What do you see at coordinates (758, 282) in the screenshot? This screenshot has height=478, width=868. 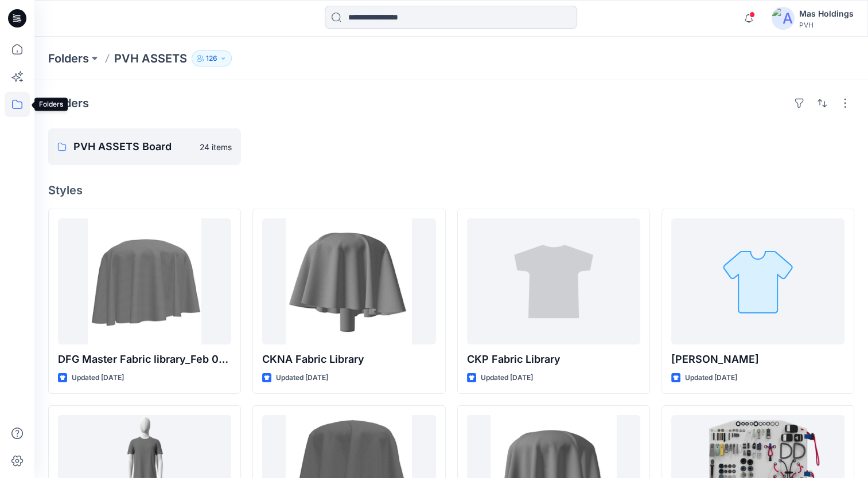 I see `a: Tommy Trim` at bounding box center [758, 282].